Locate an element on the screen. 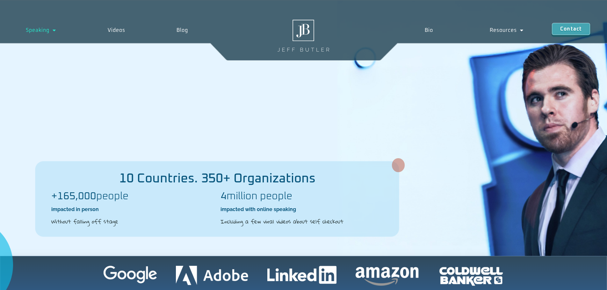 This screenshot has height=290, width=607. h2: Without falling off stage is located at coordinates (133, 222).